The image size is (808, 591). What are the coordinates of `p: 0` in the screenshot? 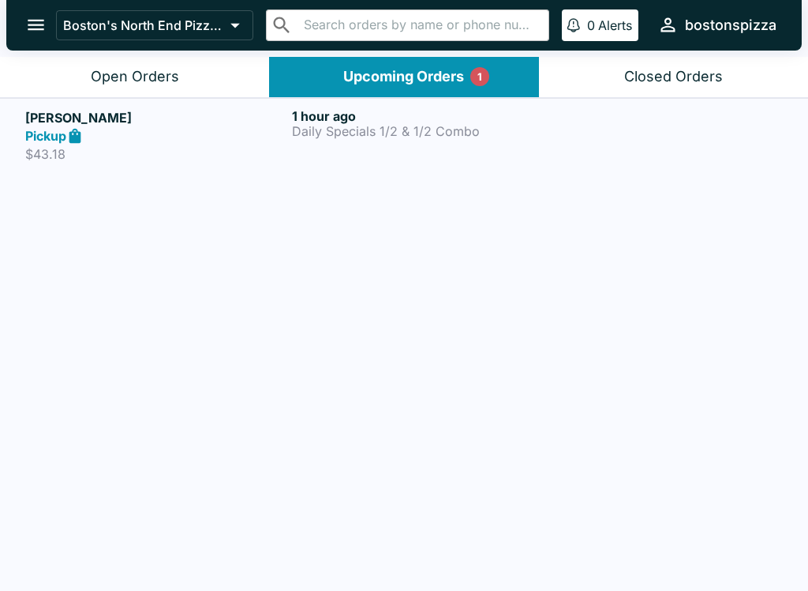 It's located at (591, 25).